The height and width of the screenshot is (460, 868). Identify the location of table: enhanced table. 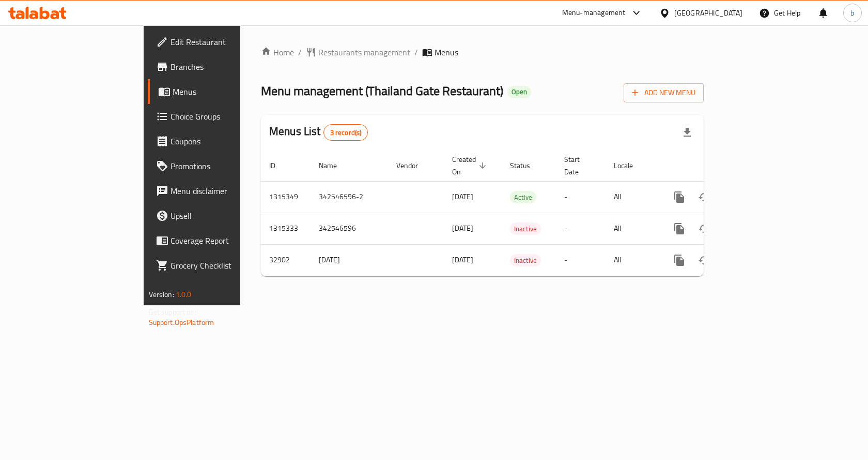
(518, 213).